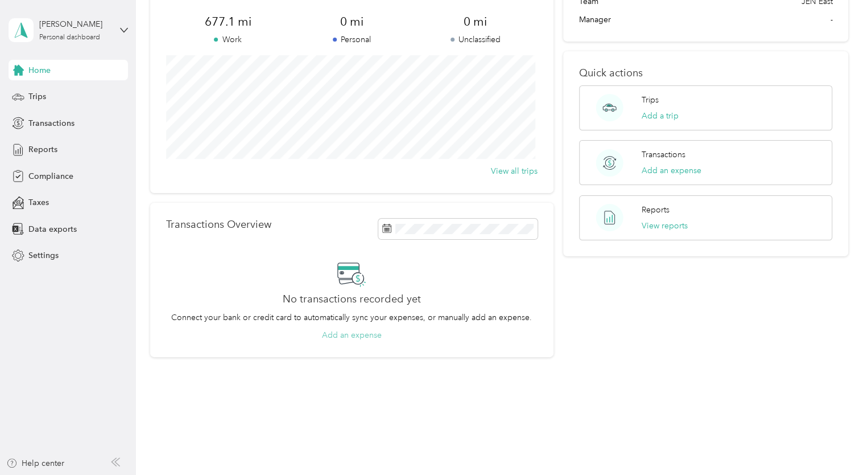  Describe the element at coordinates (514, 171) in the screenshot. I see `button: View all trips` at that location.